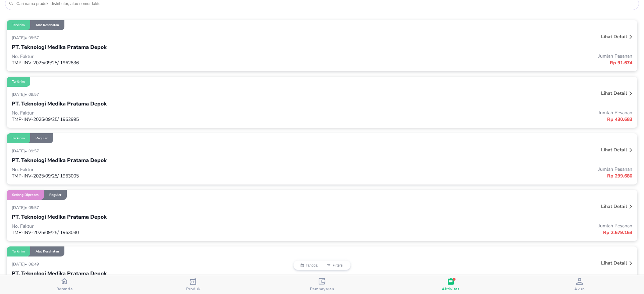 The width and height of the screenshot is (644, 294). Describe the element at coordinates (193, 284) in the screenshot. I see `button: Produk` at that location.